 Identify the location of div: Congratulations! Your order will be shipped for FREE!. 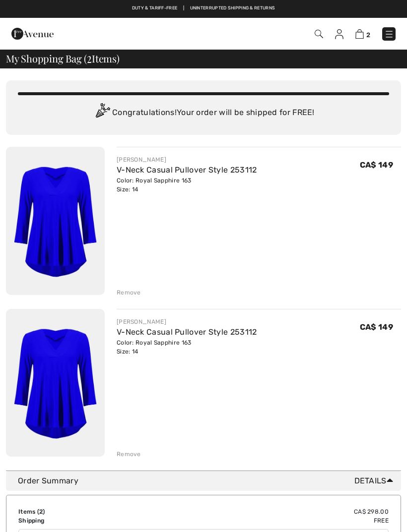
(204, 113).